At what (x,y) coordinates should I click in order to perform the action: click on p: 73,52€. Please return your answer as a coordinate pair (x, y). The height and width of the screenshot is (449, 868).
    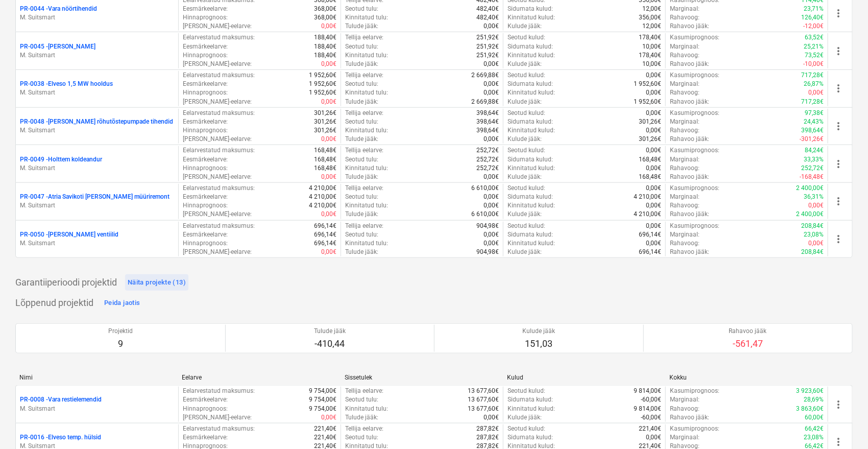
    Looking at the image, I should click on (813, 55).